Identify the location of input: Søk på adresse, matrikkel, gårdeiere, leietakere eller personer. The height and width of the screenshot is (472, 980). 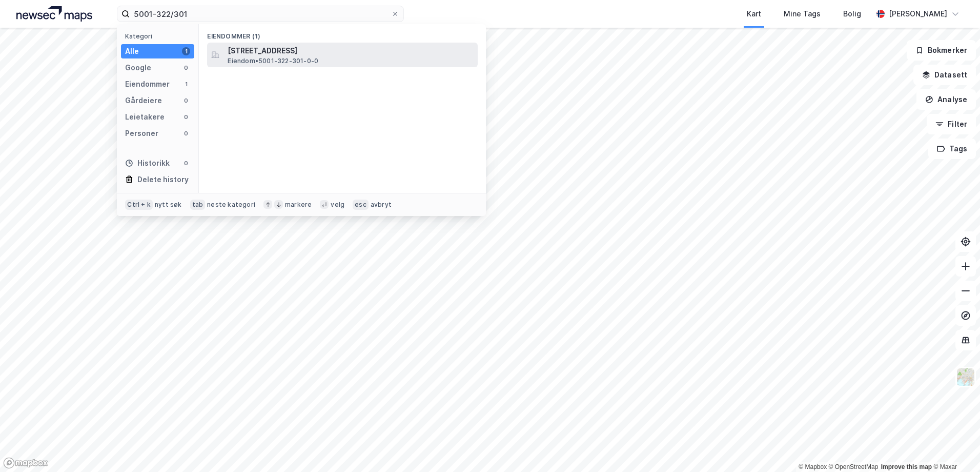
(260, 14).